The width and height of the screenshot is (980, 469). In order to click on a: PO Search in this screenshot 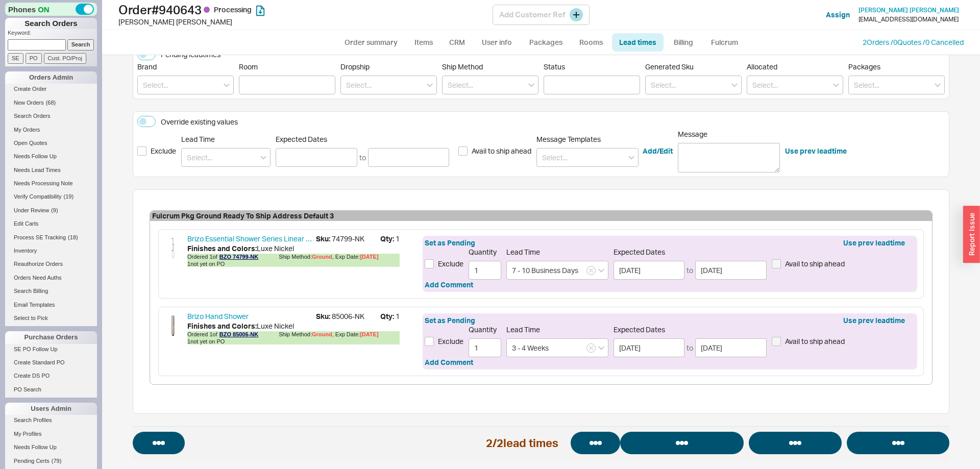, I will do `click(51, 390)`.